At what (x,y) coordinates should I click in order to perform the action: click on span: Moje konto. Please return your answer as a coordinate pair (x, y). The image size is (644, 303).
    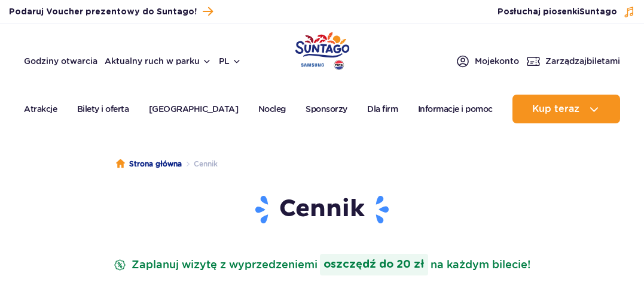
    Looking at the image, I should click on (497, 61).